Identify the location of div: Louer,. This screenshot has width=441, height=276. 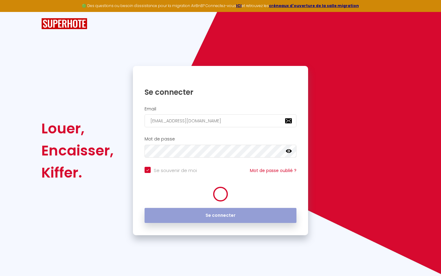
(78, 128).